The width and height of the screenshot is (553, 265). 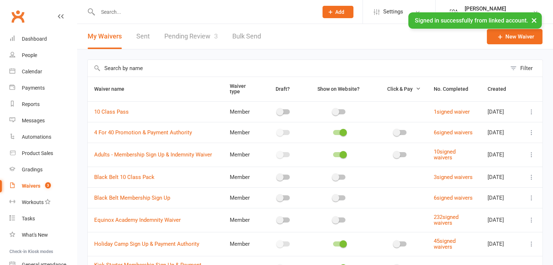 I want to click on a: Payments, so click(x=43, y=88).